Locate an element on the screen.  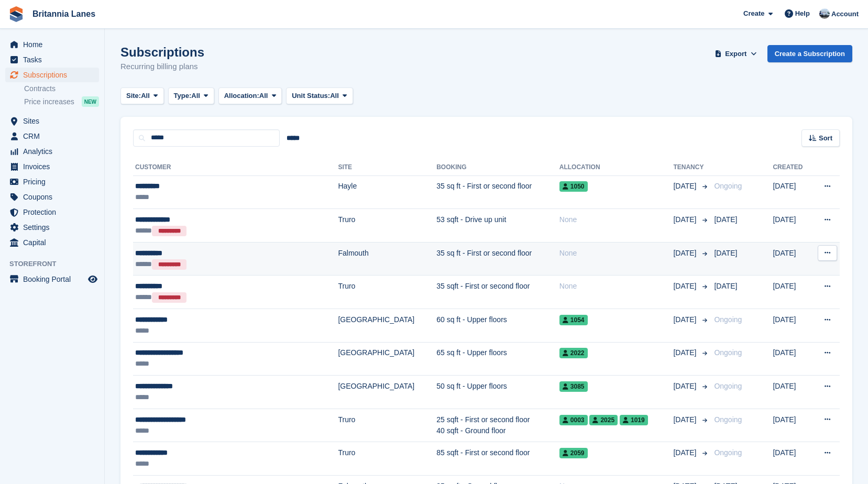
a: Create a Subscription is located at coordinates (809, 53).